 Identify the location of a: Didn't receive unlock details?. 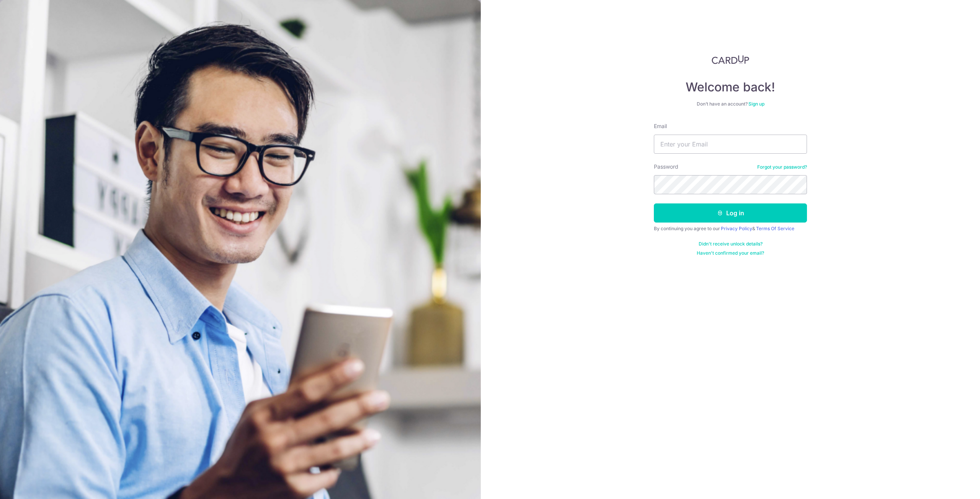
(730, 244).